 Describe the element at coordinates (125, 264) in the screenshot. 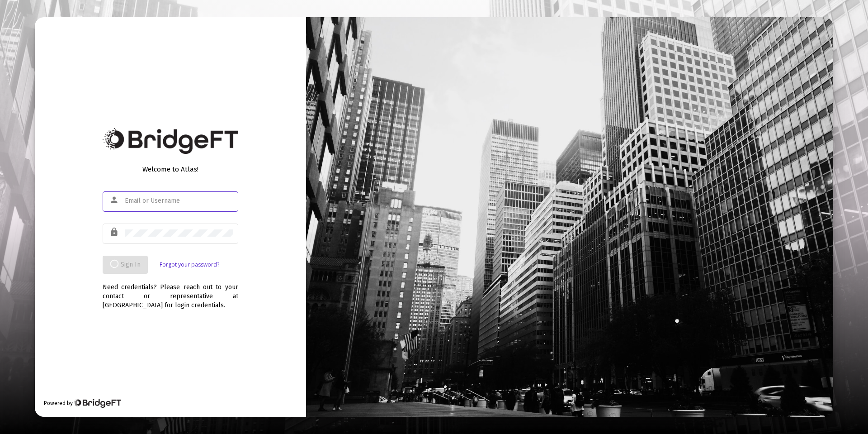

I see `span: Sign In` at that location.